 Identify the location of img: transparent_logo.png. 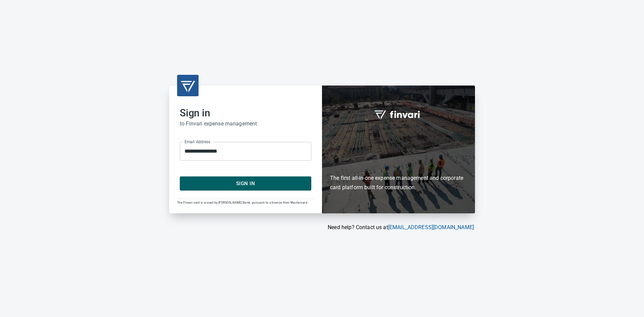
(188, 85).